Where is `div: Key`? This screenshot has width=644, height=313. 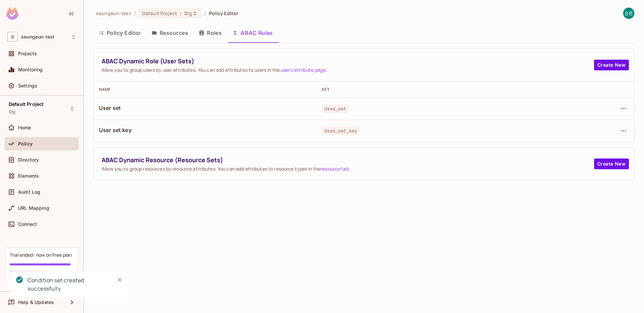 div: Key is located at coordinates (428, 89).